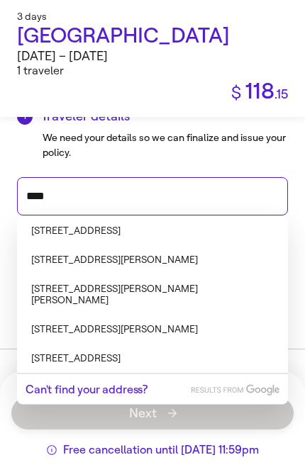 This screenshot has width=305, height=472. I want to click on div: 118, so click(251, 91).